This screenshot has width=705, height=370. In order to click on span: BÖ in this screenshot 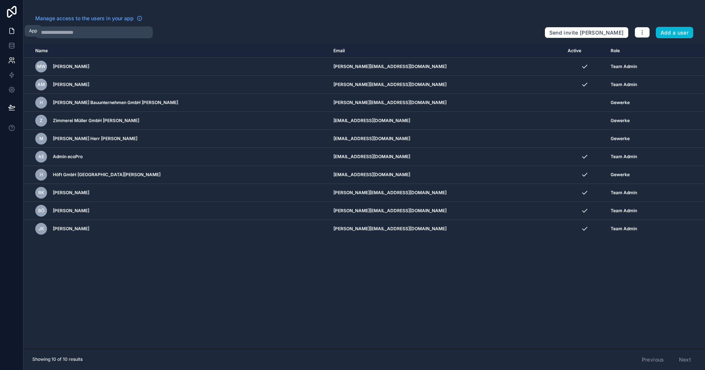, I will do `click(41, 211)`.